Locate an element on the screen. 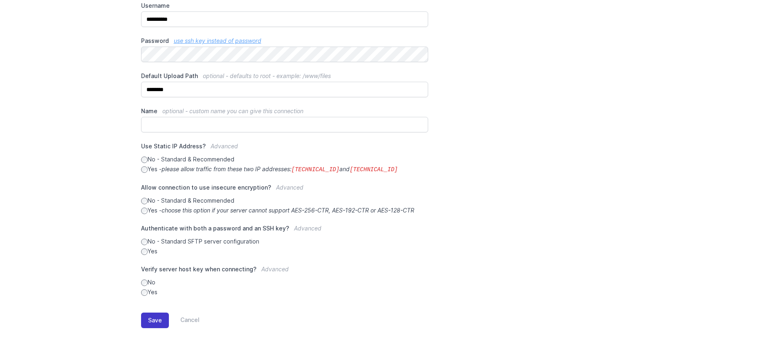 Image resolution: width=779 pixels, height=351 pixels. label: Default Upload Path is located at coordinates (285, 76).